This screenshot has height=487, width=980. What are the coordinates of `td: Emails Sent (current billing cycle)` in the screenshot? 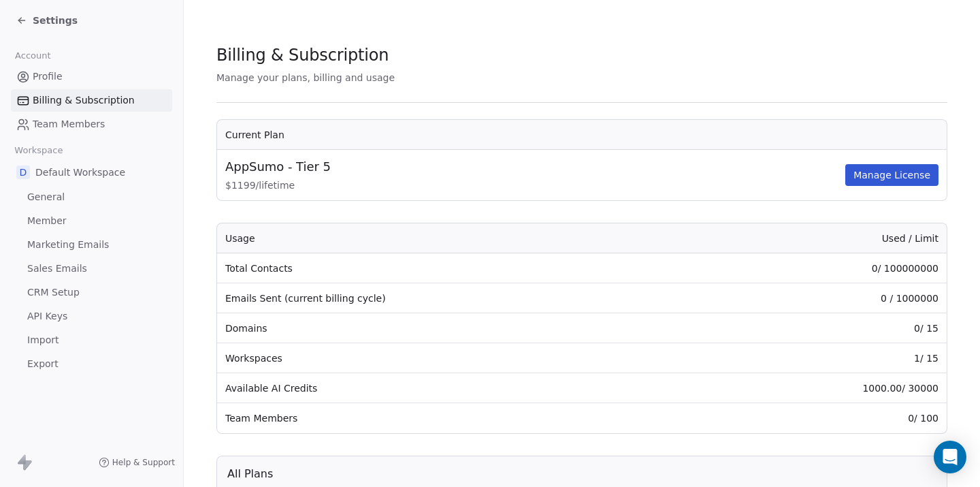 It's located at (457, 298).